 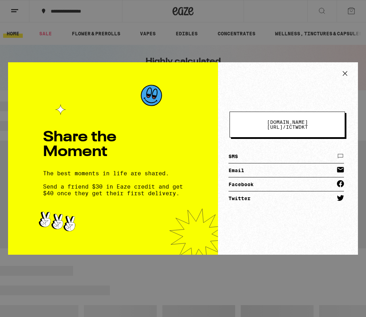 I want to click on span: ictwdkt, so click(x=287, y=124).